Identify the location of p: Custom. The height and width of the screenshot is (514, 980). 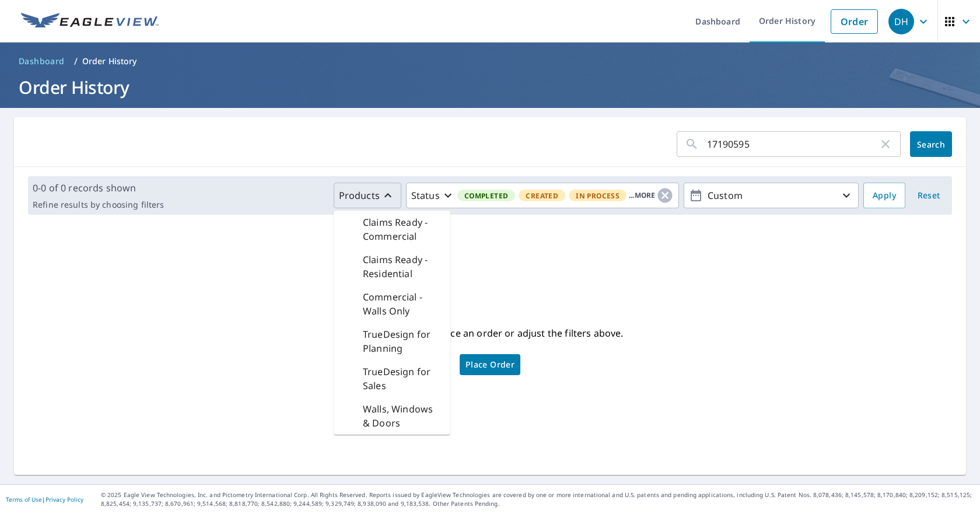
(772, 195).